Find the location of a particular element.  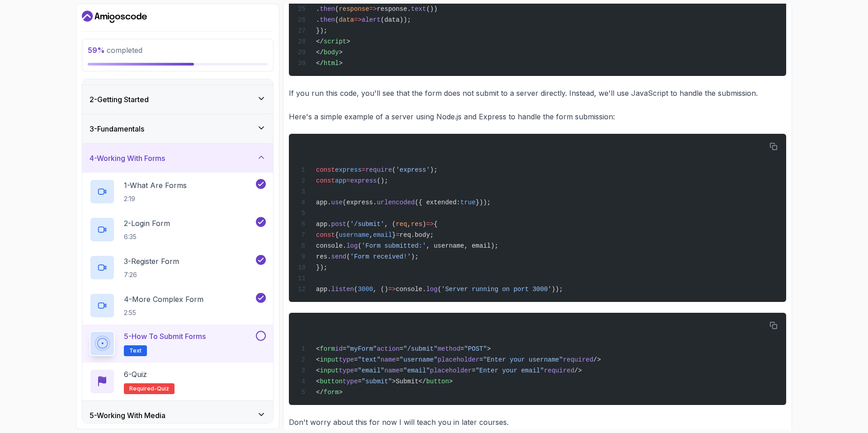

span: (express. is located at coordinates (360, 202).